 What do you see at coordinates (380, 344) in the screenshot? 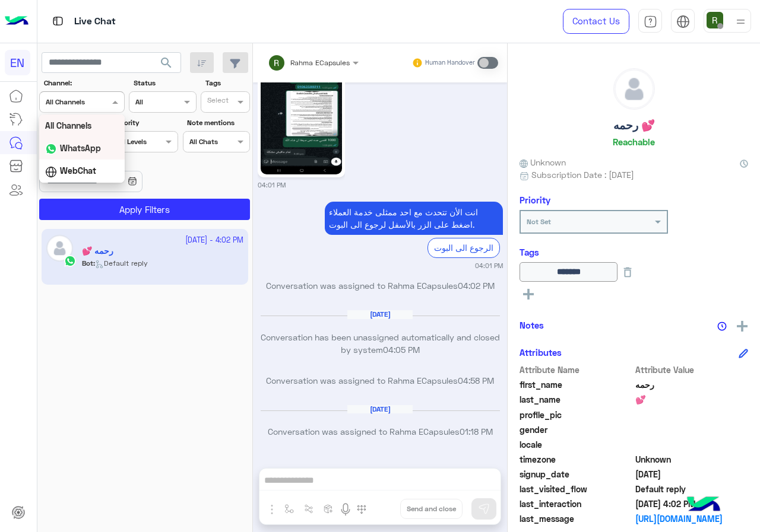
I see `p: Conversation has been unassigned automatically and closed by system` at bounding box center [380, 344].